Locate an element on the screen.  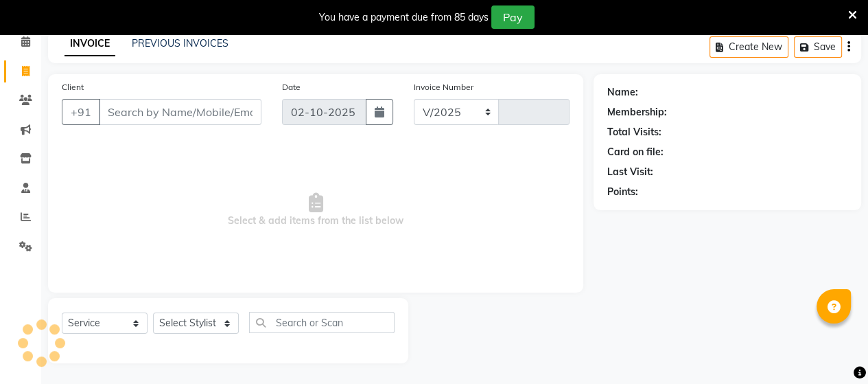
a: PREVIOUS INVOICES is located at coordinates (180, 43).